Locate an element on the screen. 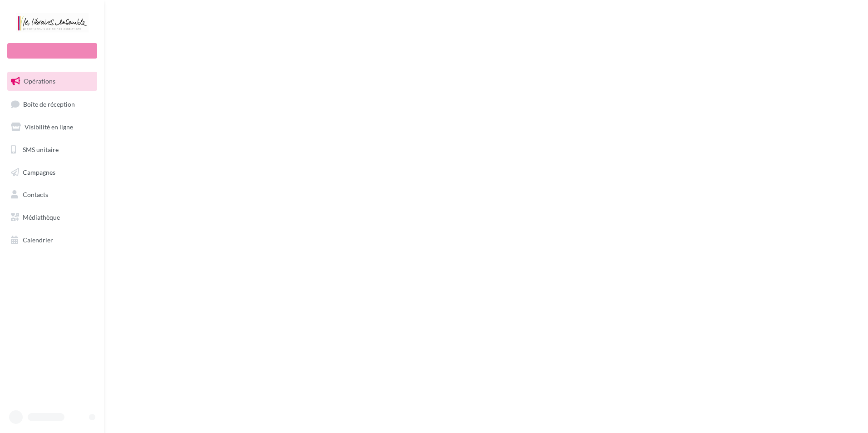  span: Opérations is located at coordinates (40, 81).